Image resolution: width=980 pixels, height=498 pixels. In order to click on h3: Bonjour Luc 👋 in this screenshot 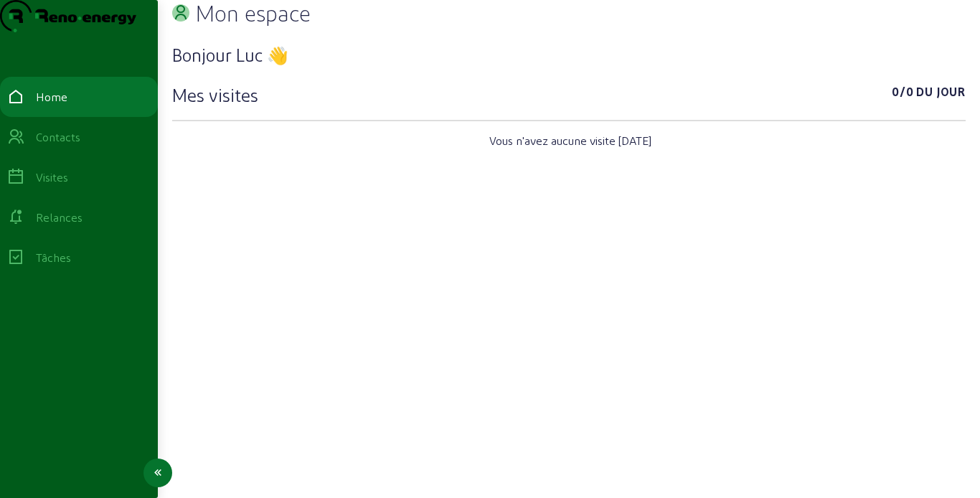, I will do `click(569, 54)`.